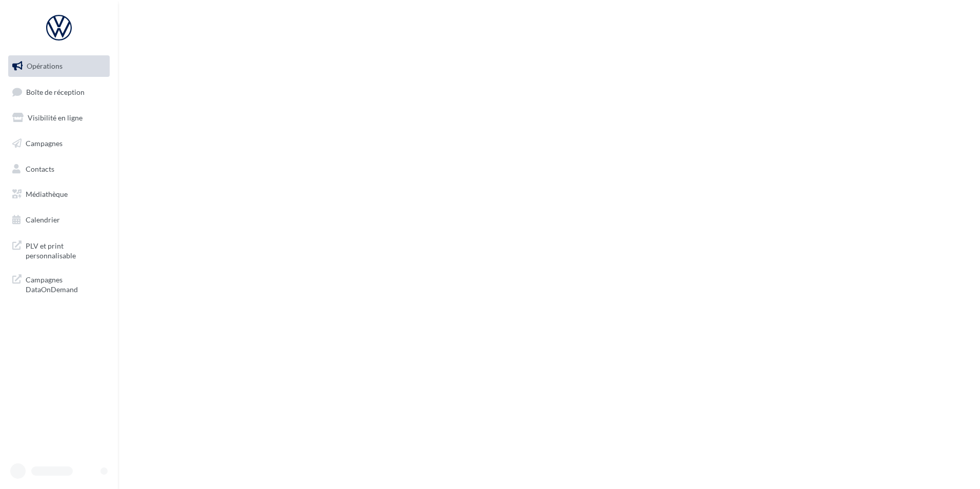  What do you see at coordinates (40, 168) in the screenshot?
I see `span: Contacts` at bounding box center [40, 168].